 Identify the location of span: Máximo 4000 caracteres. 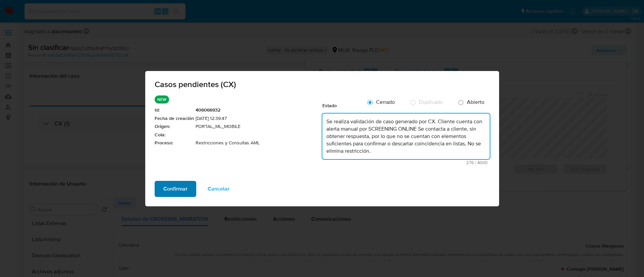
(406, 162).